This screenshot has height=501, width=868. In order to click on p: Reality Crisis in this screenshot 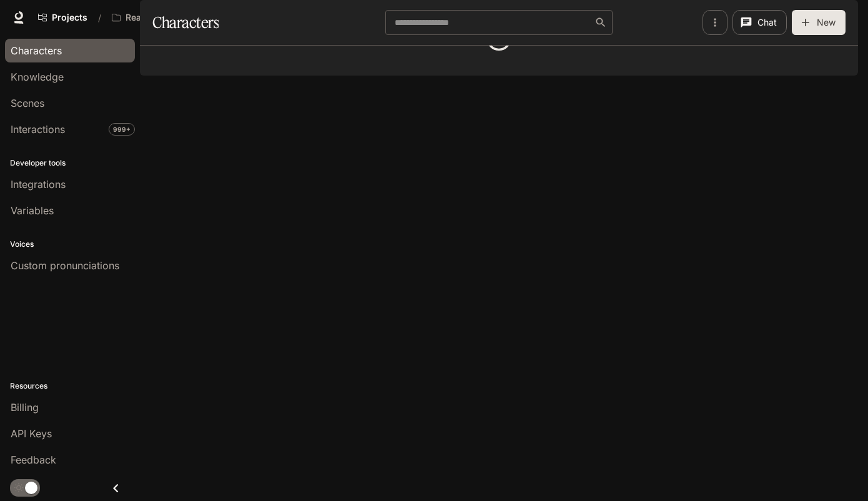, I will do `click(153, 17)`.